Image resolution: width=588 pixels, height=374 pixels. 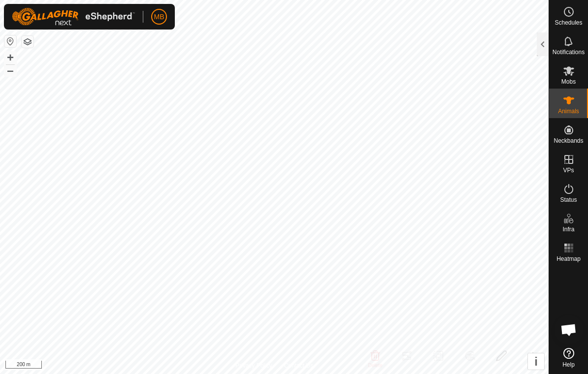 What do you see at coordinates (536, 362) in the screenshot?
I see `span: i` at bounding box center [536, 362].